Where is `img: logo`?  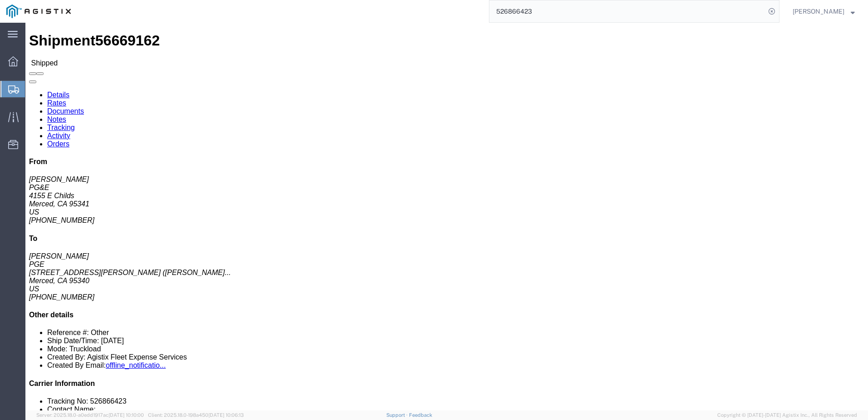 img: logo is located at coordinates (38, 11).